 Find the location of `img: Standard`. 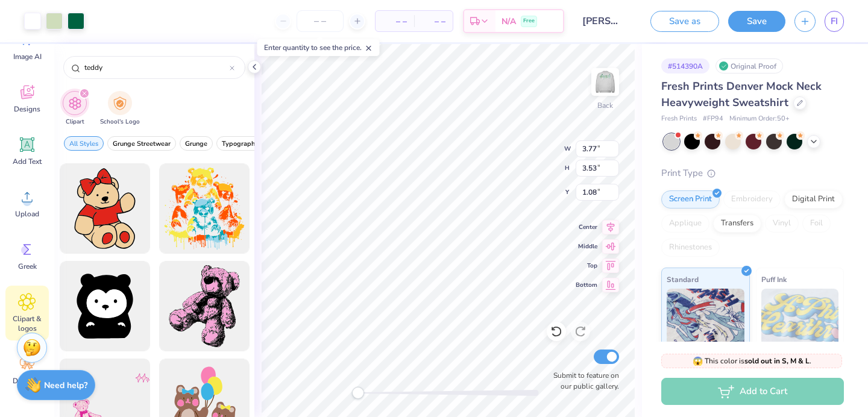

img: Standard is located at coordinates (705, 319).